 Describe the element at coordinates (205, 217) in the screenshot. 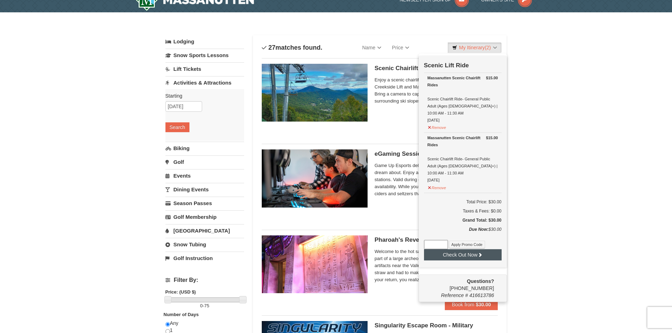

I see `a: Golf Membership` at that location.